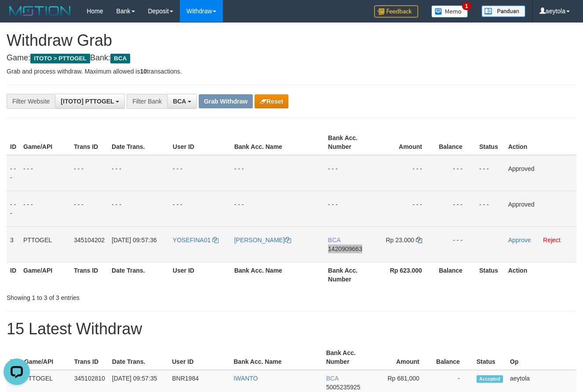 The width and height of the screenshot is (583, 392). Describe the element at coordinates (400, 240) in the screenshot. I see `span: Rp 23.000` at that location.